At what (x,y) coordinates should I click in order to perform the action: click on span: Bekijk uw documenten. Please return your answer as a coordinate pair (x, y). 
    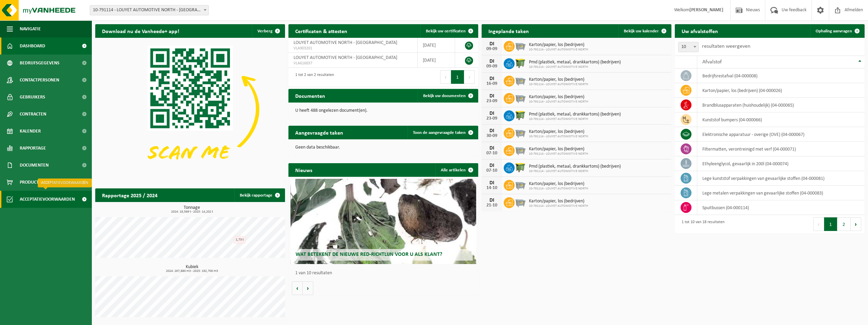
    Looking at the image, I should click on (444, 96).